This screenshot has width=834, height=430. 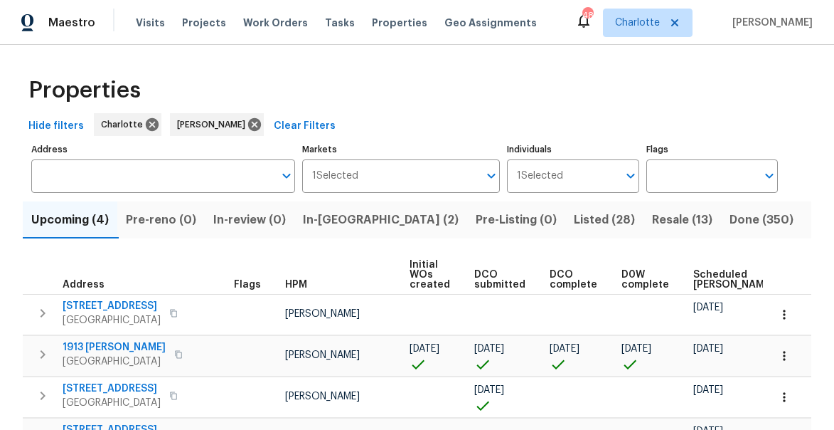 What do you see at coordinates (250, 220) in the screenshot?
I see `span: In-review (0)` at bounding box center [250, 220].